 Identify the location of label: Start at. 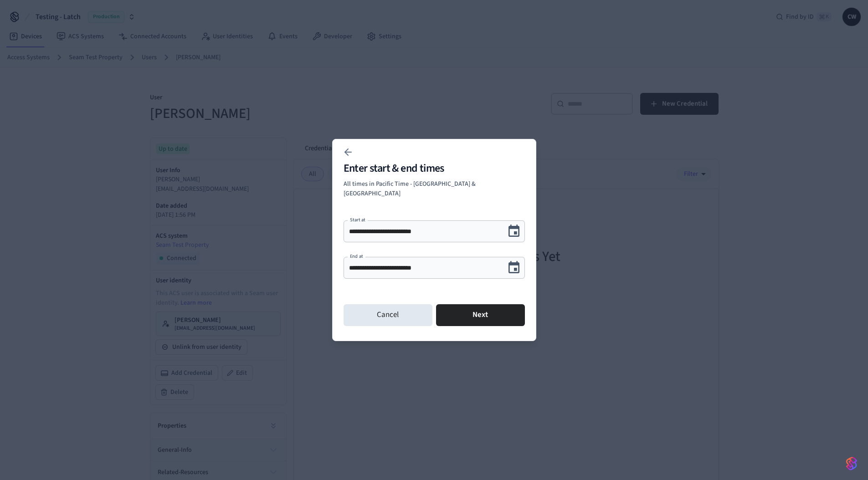
(358, 220).